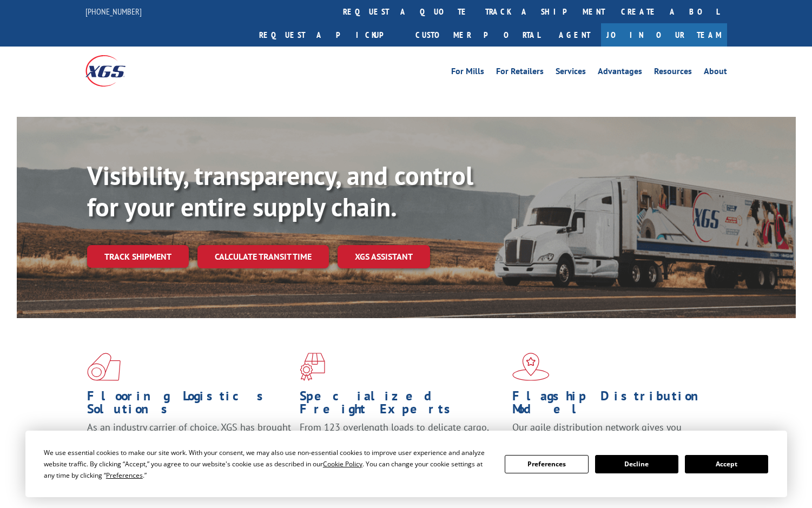 The height and width of the screenshot is (508, 812). I want to click on button: Preferences, so click(546, 464).